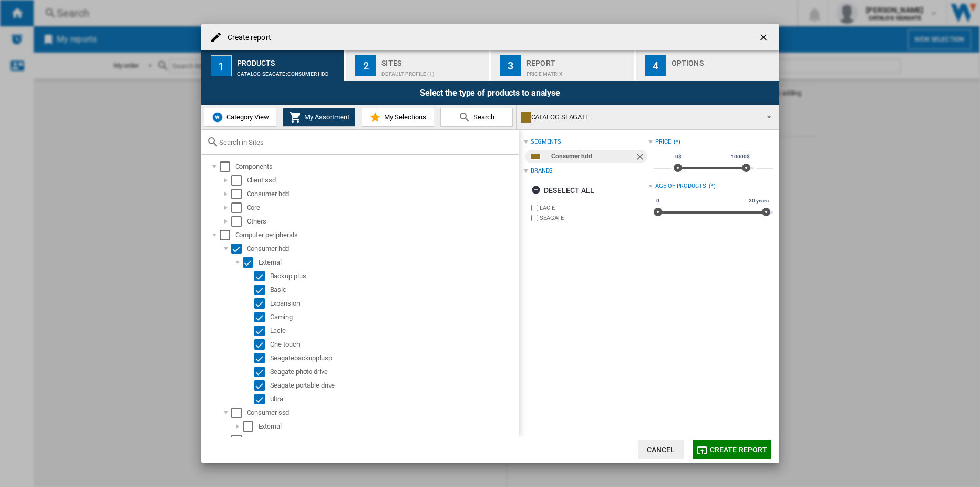 The image size is (980, 487). Describe the element at coordinates (639, 117) in the screenshot. I see `div: CATALOG SEAGATE` at that location.